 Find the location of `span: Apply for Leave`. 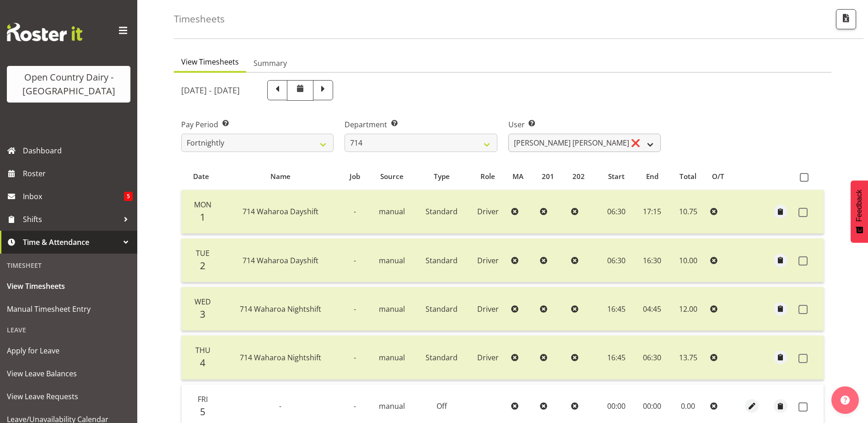

span: Apply for Leave is located at coordinates (69, 351).